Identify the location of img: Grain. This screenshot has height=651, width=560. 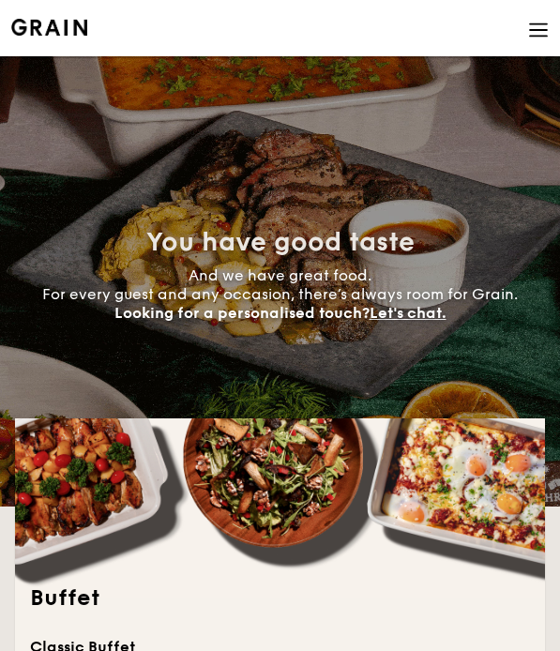
(49, 27).